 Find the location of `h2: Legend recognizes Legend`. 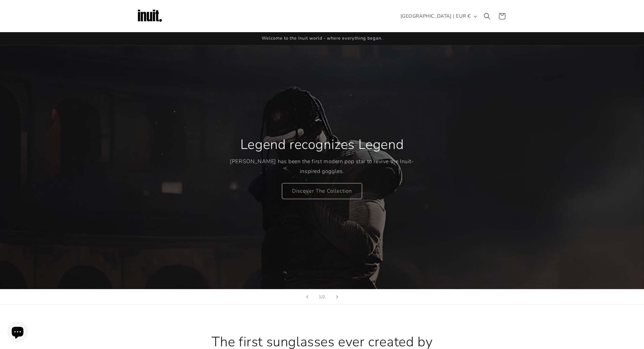

h2: Legend recognizes Legend is located at coordinates (322, 145).